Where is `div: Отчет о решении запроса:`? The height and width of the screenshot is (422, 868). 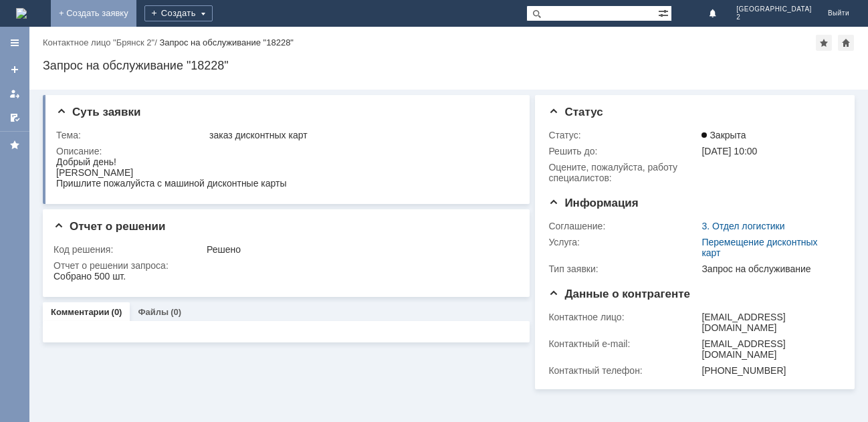
div: Отчет о решении запроса: is located at coordinates (284, 266).